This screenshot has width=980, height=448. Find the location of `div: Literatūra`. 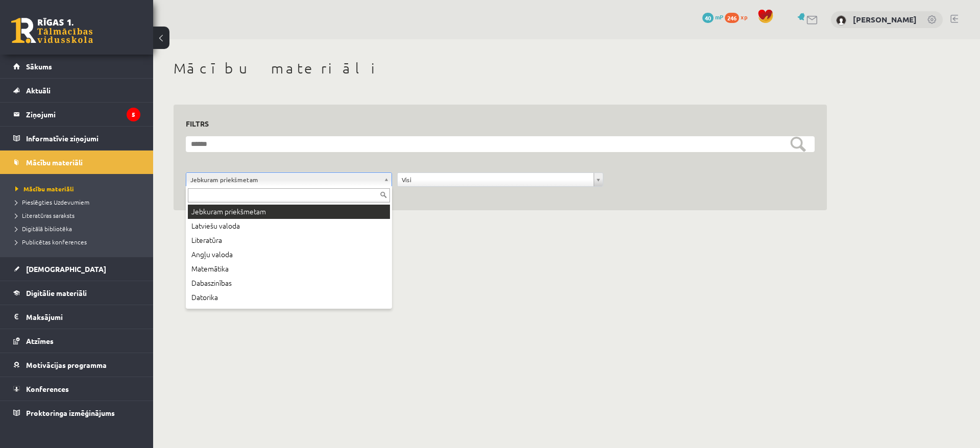

div: Literatūra is located at coordinates (289, 240).